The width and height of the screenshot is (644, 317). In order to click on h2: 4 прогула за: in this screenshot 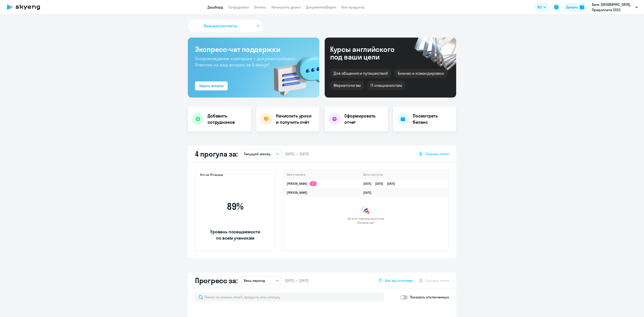, I will do `click(216, 154)`.